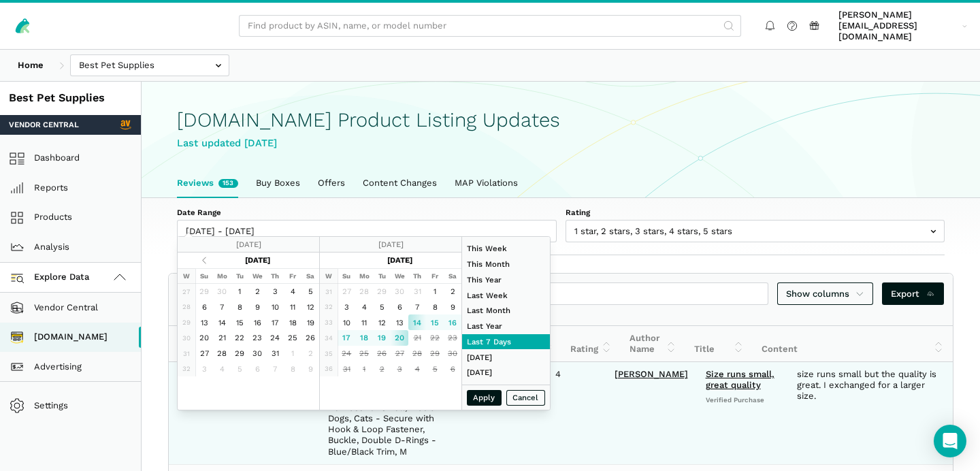 The image size is (980, 471). I want to click on li: Last 7 Days, so click(506, 341).